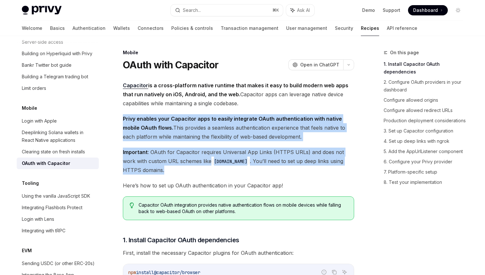 The height and width of the screenshot is (275, 485). What do you see at coordinates (135, 152) in the screenshot?
I see `strong: Important` at bounding box center [135, 152].